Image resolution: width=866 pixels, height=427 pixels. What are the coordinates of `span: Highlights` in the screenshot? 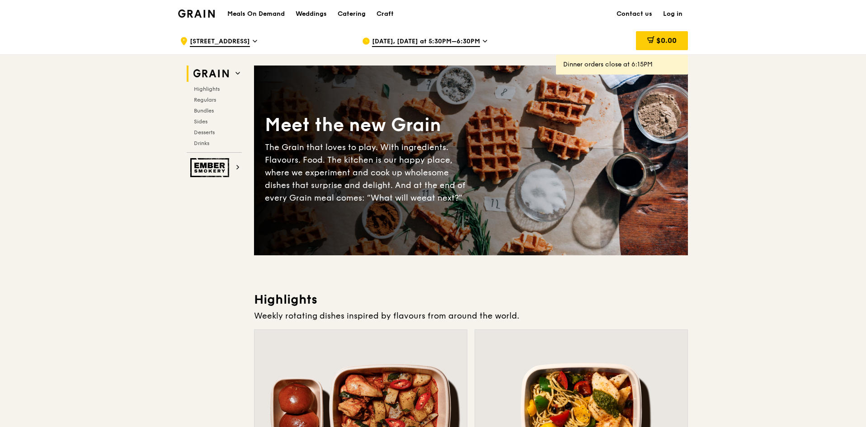 It's located at (207, 89).